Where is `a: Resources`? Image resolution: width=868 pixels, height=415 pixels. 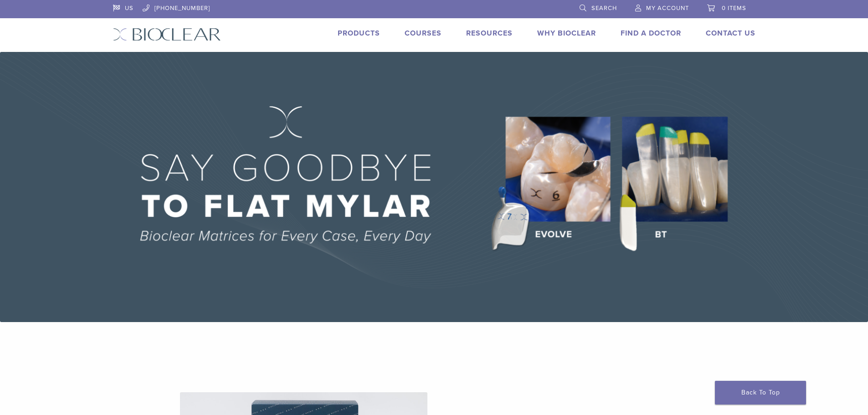
a: Resources is located at coordinates (489, 33).